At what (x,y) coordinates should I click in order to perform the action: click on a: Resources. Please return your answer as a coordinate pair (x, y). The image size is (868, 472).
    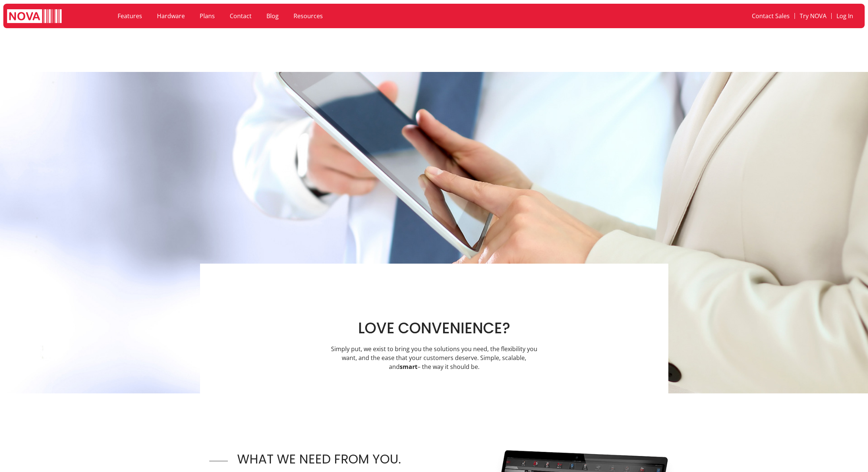
    Looking at the image, I should click on (308, 16).